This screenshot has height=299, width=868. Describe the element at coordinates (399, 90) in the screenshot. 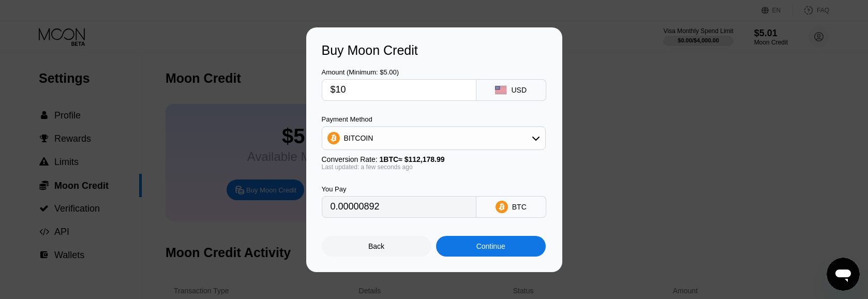

I see `input: $0.00` at that location.